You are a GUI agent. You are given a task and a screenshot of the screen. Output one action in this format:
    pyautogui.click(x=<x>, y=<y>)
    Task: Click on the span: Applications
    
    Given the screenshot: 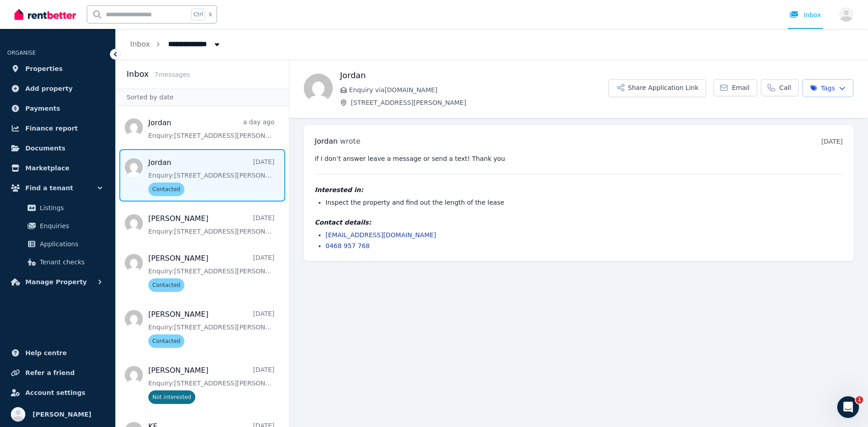 What is the action you would take?
    pyautogui.click(x=70, y=244)
    